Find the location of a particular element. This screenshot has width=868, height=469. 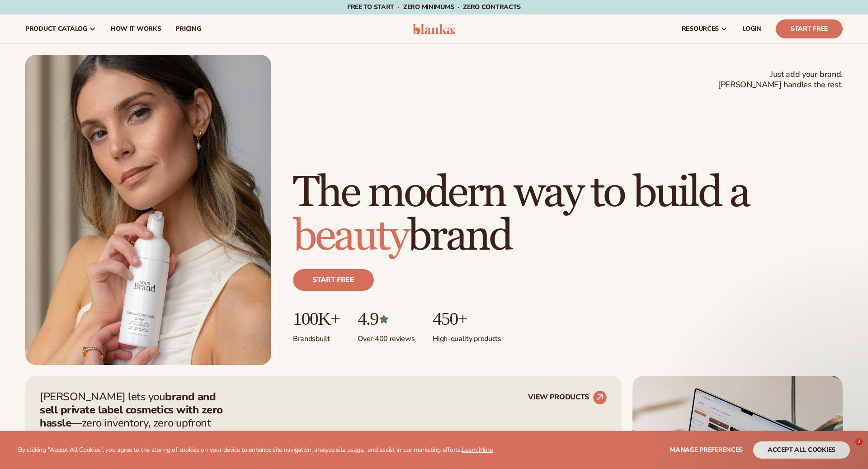

span: Free to start · ZERO minimums · ZERO contracts is located at coordinates (434, 7).